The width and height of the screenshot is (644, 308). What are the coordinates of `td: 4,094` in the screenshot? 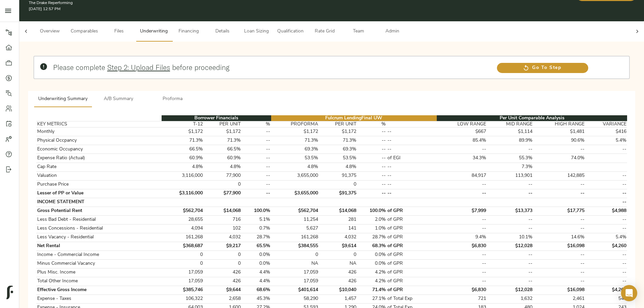 It's located at (183, 228).